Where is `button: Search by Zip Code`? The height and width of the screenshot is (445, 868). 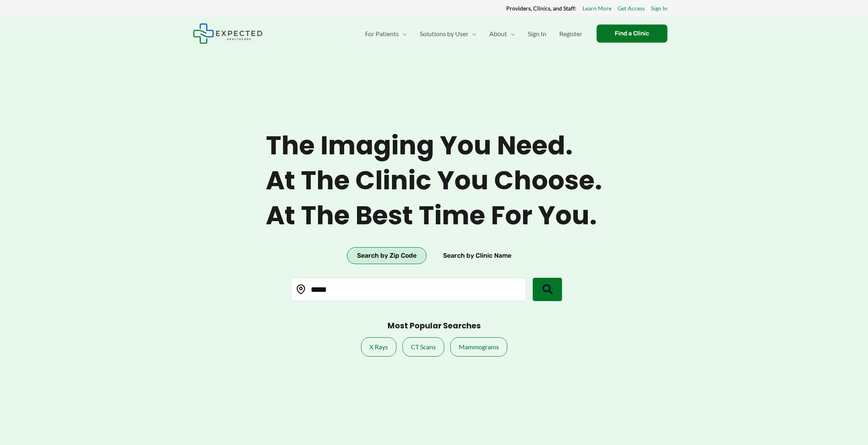
button: Search by Zip Code is located at coordinates (386, 256).